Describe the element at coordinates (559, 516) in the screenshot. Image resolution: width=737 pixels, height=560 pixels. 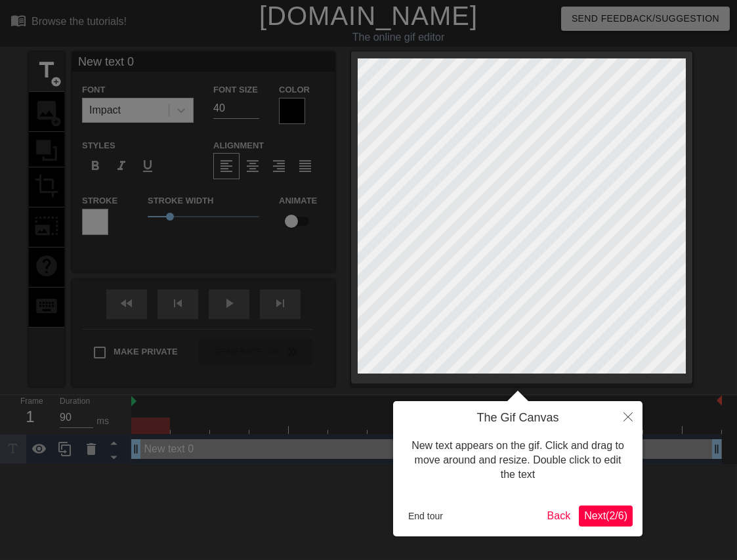
I see `button: Back` at that location.